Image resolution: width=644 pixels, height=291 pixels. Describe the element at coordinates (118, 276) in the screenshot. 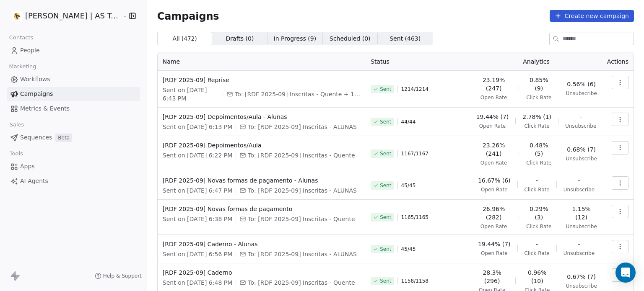

I see `a: Help & Support` at that location.